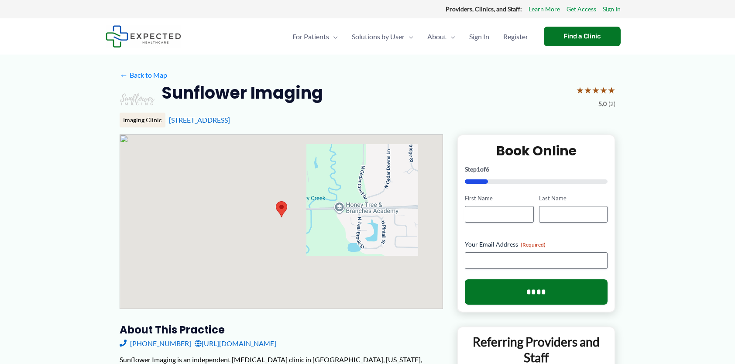 This screenshot has width=735, height=364. Describe the element at coordinates (533, 244) in the screenshot. I see `span: (Required)` at that location.